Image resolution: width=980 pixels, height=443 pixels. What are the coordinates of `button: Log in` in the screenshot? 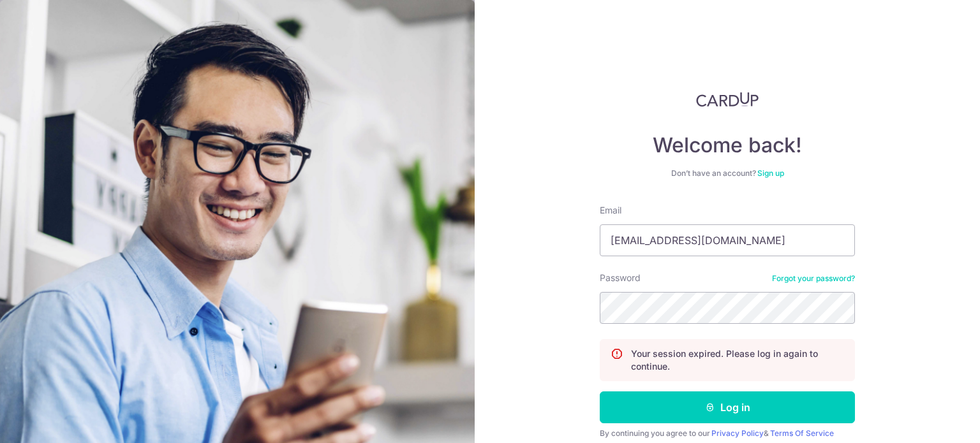 It's located at (727, 408).